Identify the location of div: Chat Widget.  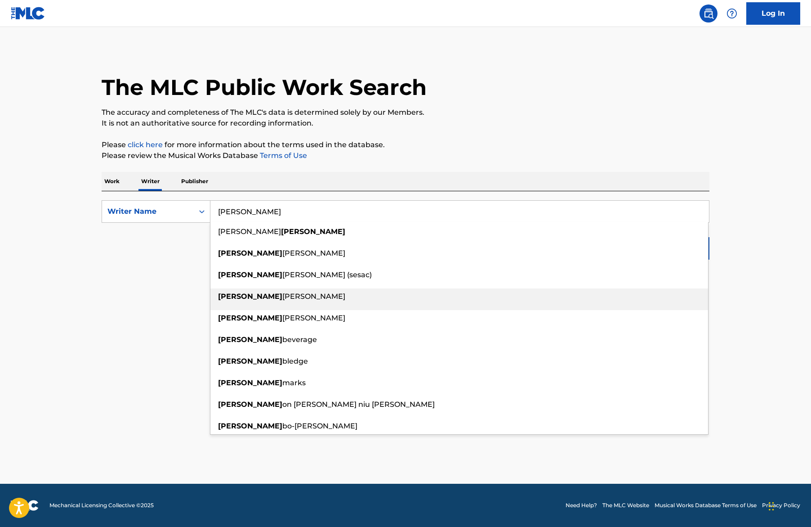
(789, 505).